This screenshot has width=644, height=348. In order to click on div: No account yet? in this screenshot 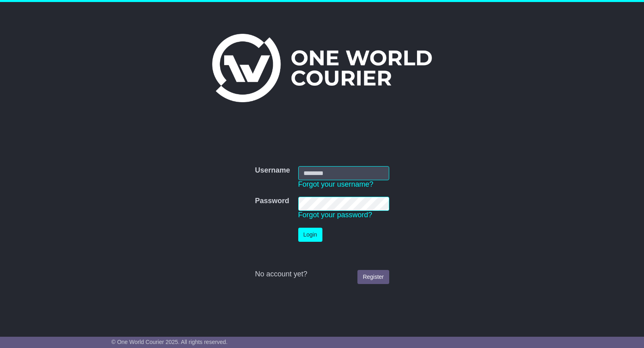, I will do `click(322, 274)`.